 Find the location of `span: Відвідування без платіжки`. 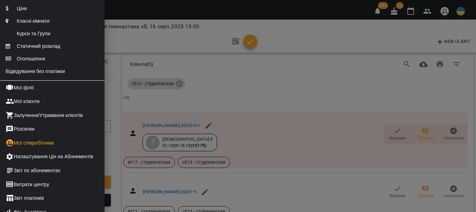

span: Відвідування без платіжки is located at coordinates (35, 71).